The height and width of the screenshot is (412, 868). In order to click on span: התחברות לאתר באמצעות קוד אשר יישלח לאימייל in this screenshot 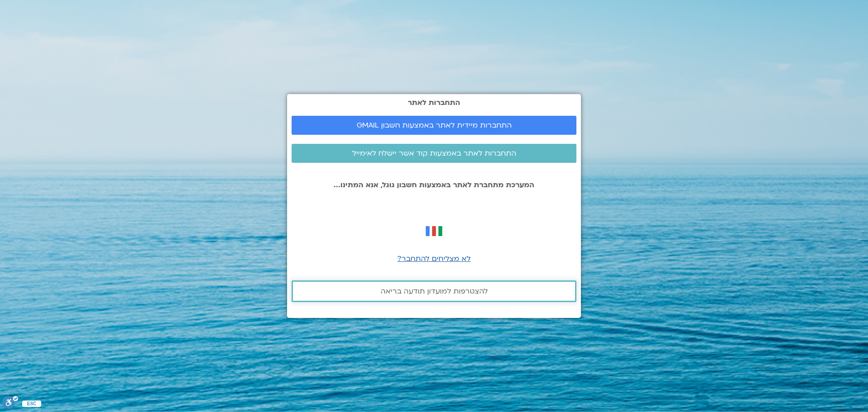, I will do `click(434, 153)`.